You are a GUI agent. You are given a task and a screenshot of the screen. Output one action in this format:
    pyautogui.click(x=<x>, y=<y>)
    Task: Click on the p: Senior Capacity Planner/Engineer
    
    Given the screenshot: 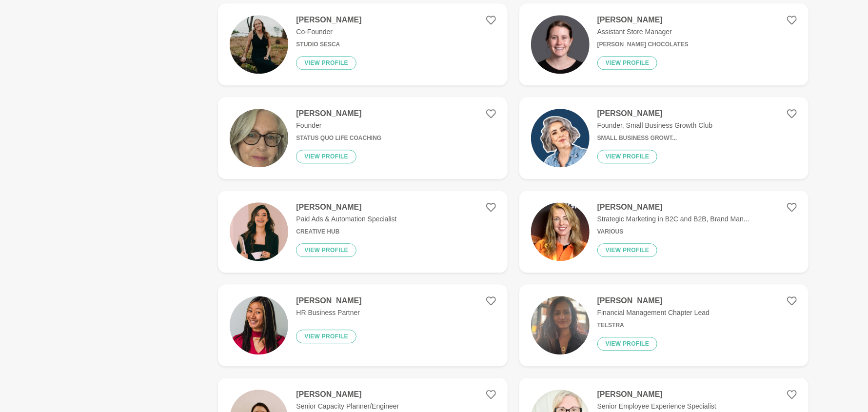 What is the action you would take?
    pyautogui.click(x=348, y=407)
    